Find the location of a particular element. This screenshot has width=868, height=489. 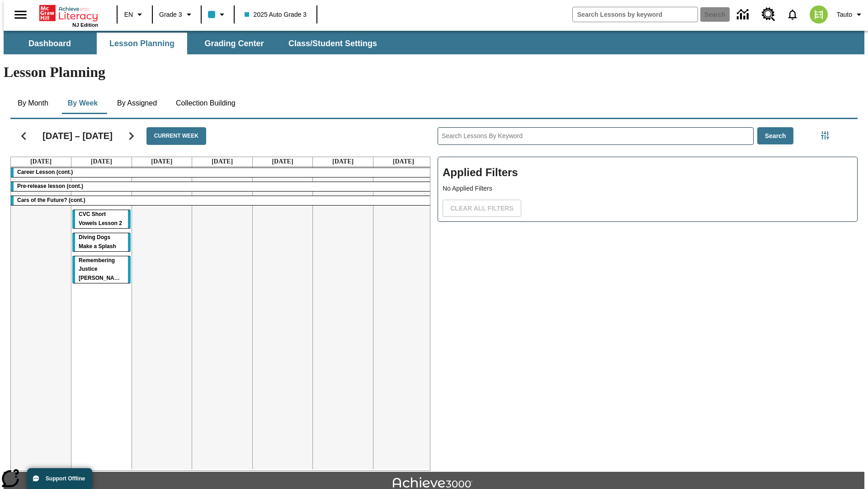

span: Career Lesson (cont.) is located at coordinates (45, 172).